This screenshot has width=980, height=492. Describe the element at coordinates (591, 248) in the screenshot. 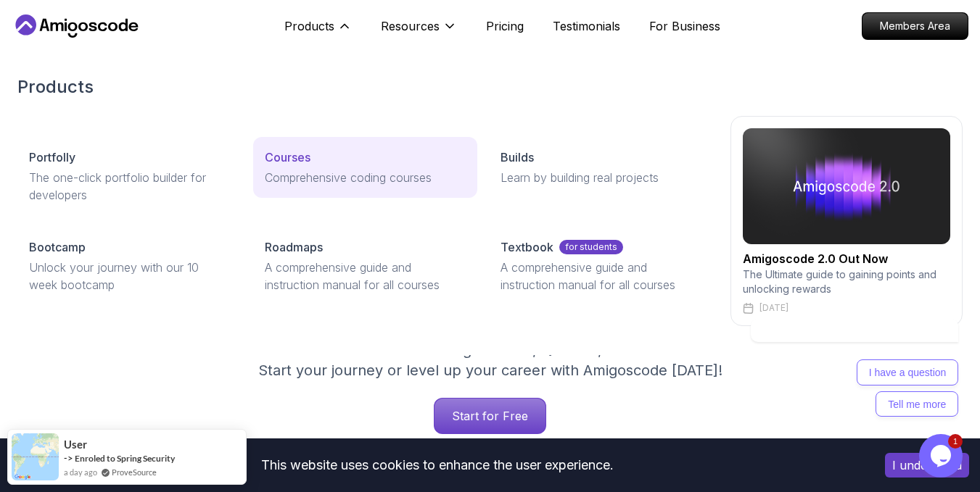

I see `p: for students` at that location.